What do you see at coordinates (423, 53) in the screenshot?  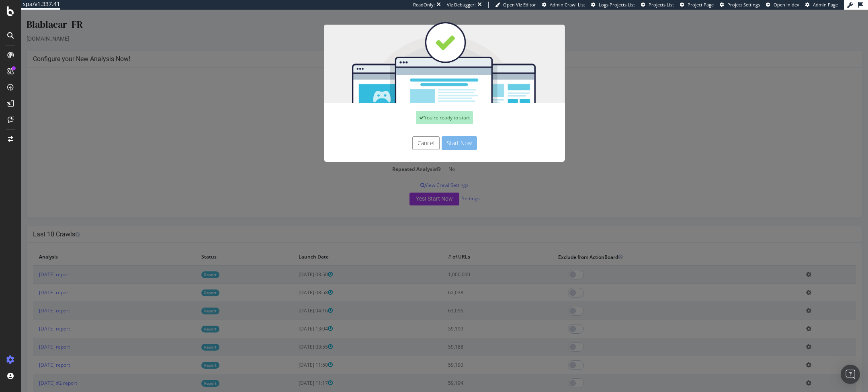 I see `img: You're all set!` at bounding box center [423, 53].